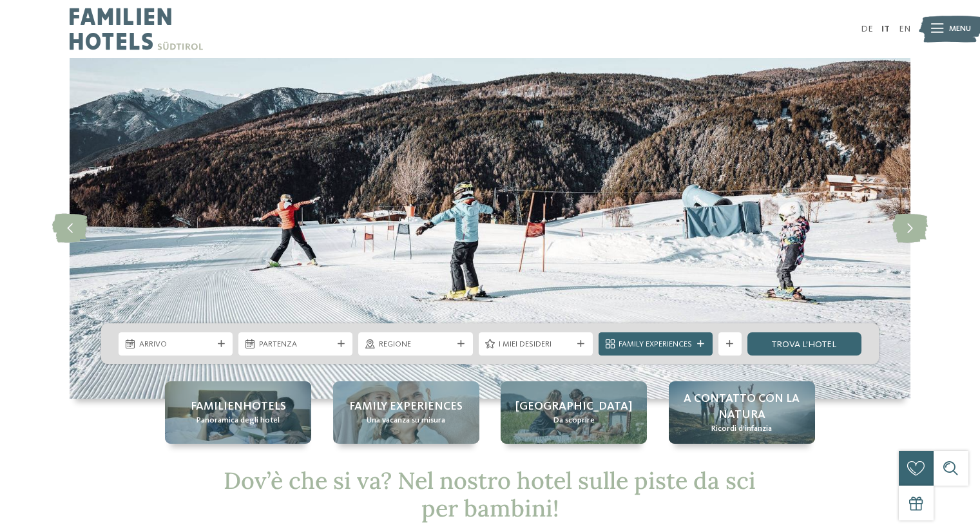 The image size is (980, 532). Describe the element at coordinates (296, 344) in the screenshot. I see `span: Partenza` at that location.